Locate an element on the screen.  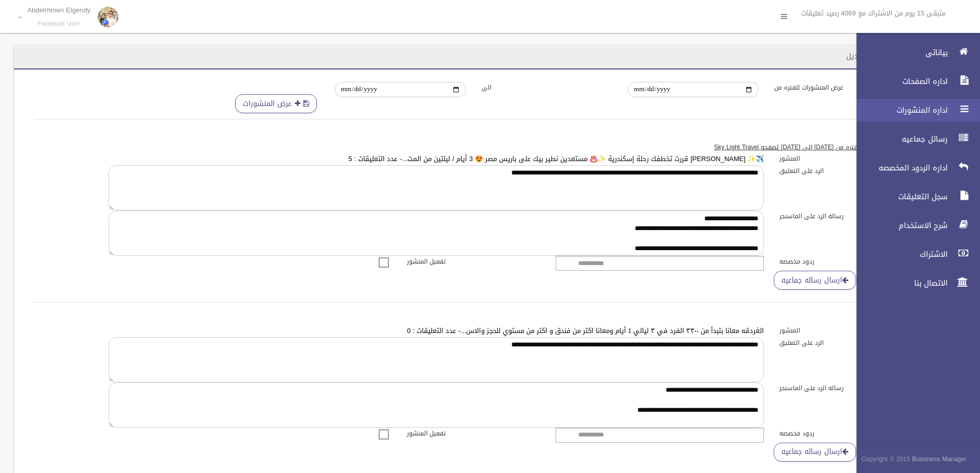
lable: الغردقه معانا بتبدأ من ٣٣٠٠ الفرد في ٣ ليالي ٤ أيام ومعانا اكتر من فندق و اكتر من مستوي للحجز وال... is located at coordinates (586, 331).